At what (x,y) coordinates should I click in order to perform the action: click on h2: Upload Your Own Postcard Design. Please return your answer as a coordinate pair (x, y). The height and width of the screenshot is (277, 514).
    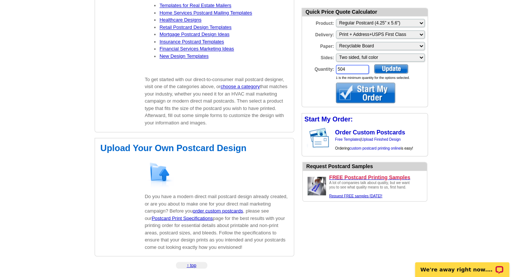
    Looking at the image, I should click on (194, 148).